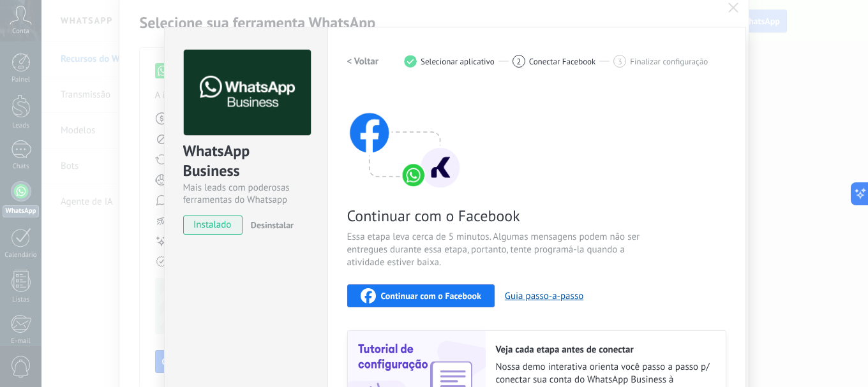 This screenshot has height=387, width=868. What do you see at coordinates (620, 61) in the screenshot?
I see `span: 3` at bounding box center [620, 61].